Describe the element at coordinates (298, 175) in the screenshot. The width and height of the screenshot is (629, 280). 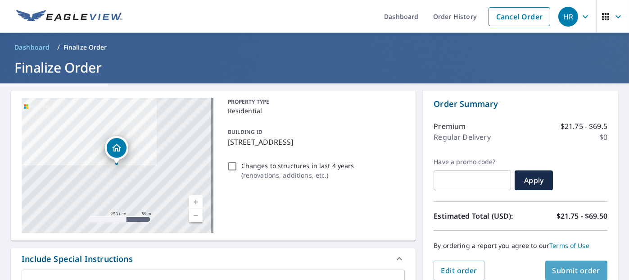
I see `p: ( renovations, additions, etc. )` at that location.